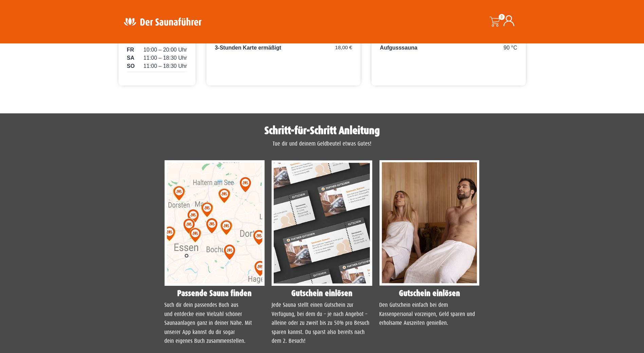 The height and width of the screenshot is (353, 644). I want to click on p: Tue dir und deinem Geldbeutel etwas Gutes!, so click(322, 144).